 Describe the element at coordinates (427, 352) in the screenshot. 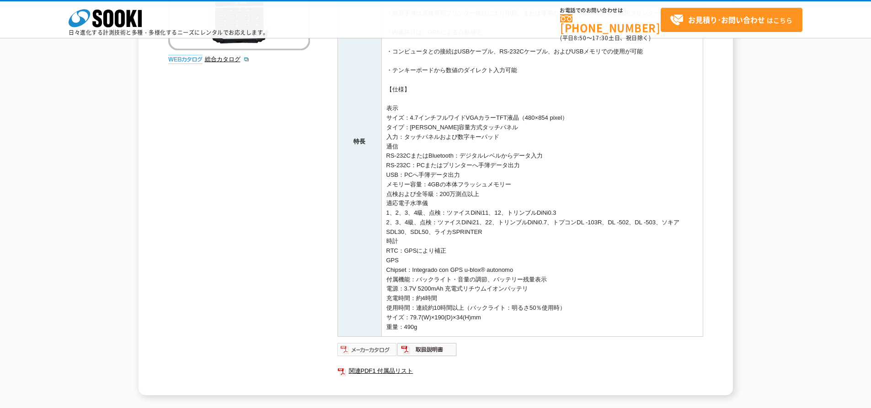

I see `a: 取扱説明書` at that location.